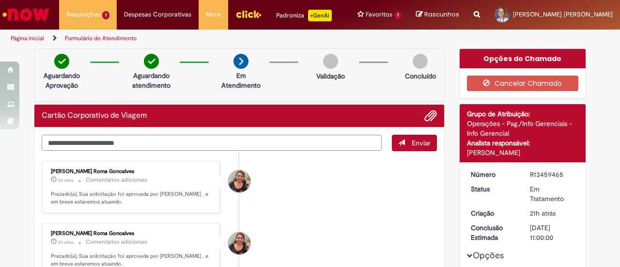 This screenshot has width=620, height=267. Describe the element at coordinates (320, 15) in the screenshot. I see `p: +GenAi` at that location.